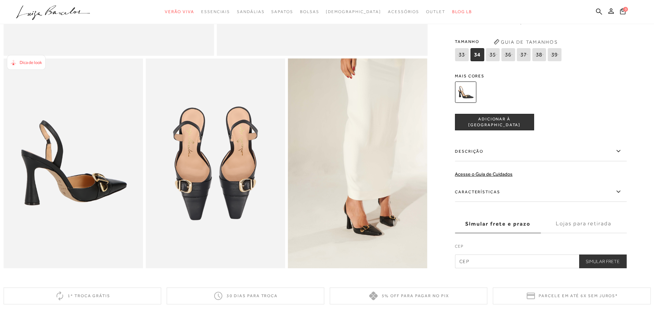 Image resolution: width=654 pixels, height=325 pixels. I want to click on div: 30 dias para troca, so click(245, 295).